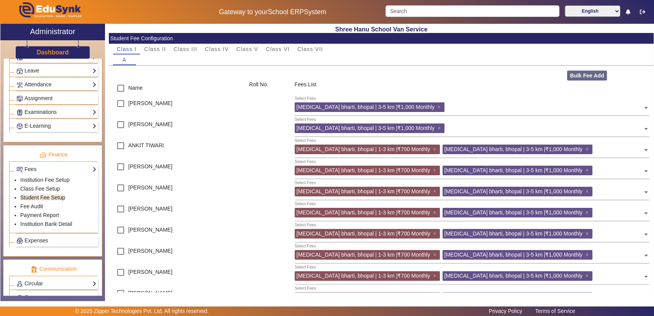  I want to click on div: Name, so click(177, 88).